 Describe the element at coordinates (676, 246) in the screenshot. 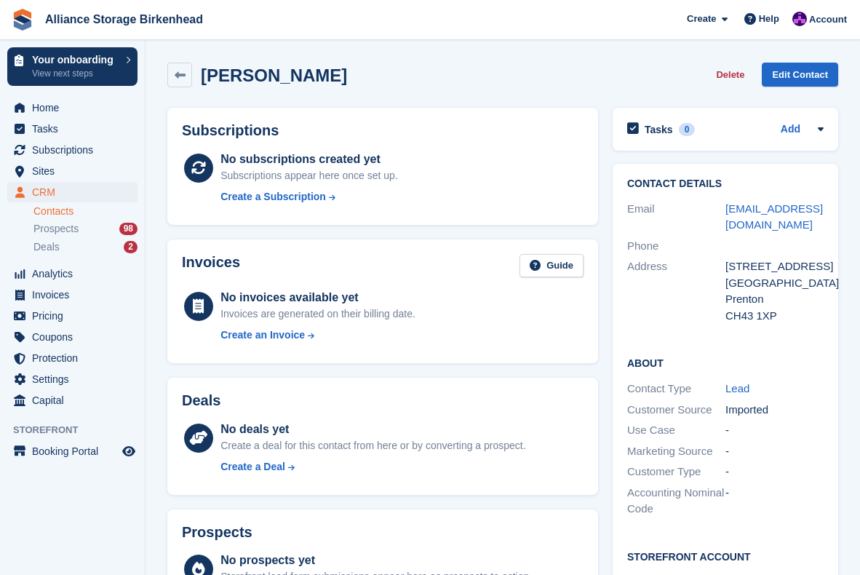

I see `div: Phone` at that location.